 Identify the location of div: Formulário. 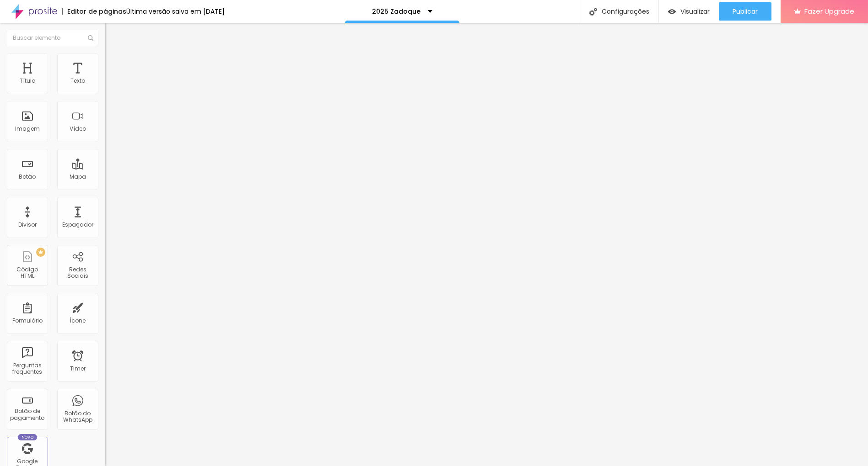
(27, 321).